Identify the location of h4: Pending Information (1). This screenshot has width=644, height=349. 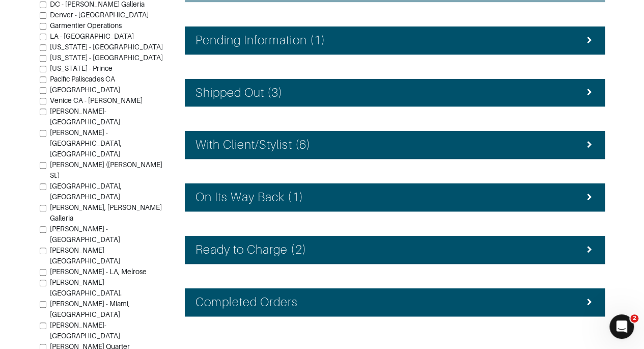
(260, 40).